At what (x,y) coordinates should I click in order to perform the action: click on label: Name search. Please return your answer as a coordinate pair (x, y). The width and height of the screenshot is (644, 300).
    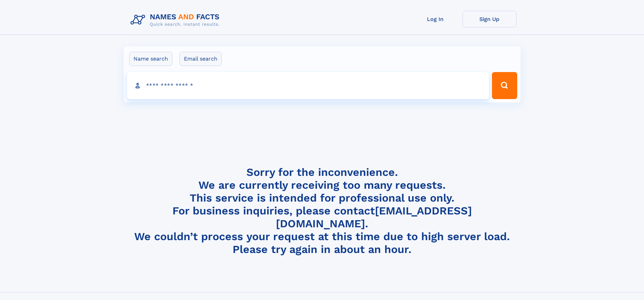
    Looking at the image, I should click on (151, 59).